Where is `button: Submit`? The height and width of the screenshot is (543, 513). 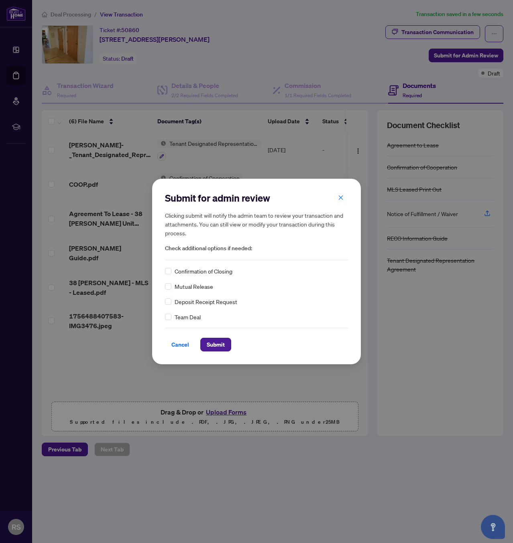 button: Submit is located at coordinates (216, 345).